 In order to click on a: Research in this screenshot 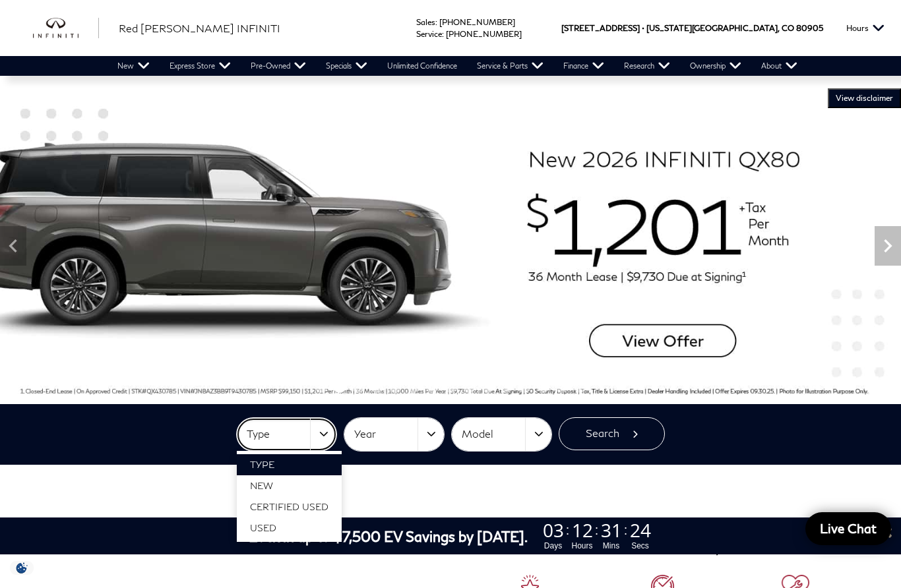, I will do `click(647, 66)`.